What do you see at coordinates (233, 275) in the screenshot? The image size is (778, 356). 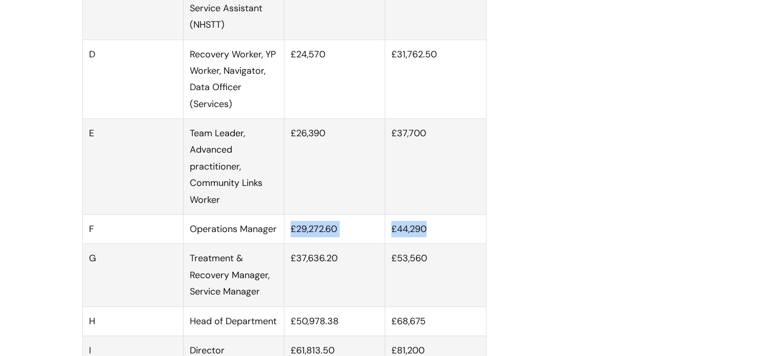 I see `td: Treatment & Recovery Manager, Service Manager` at bounding box center [233, 275].